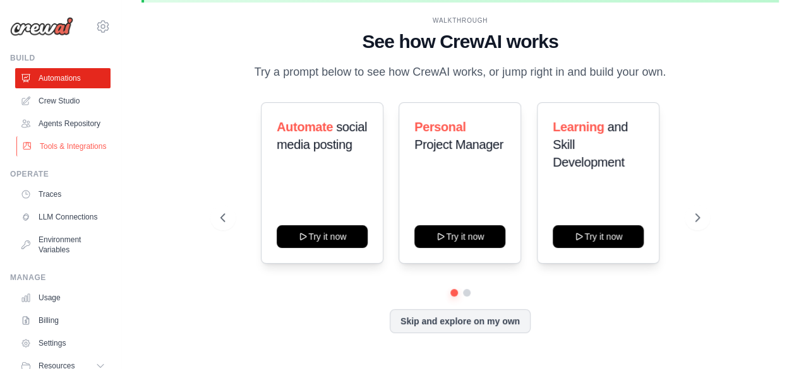 This screenshot has height=369, width=799. I want to click on a: Crew Studio, so click(63, 101).